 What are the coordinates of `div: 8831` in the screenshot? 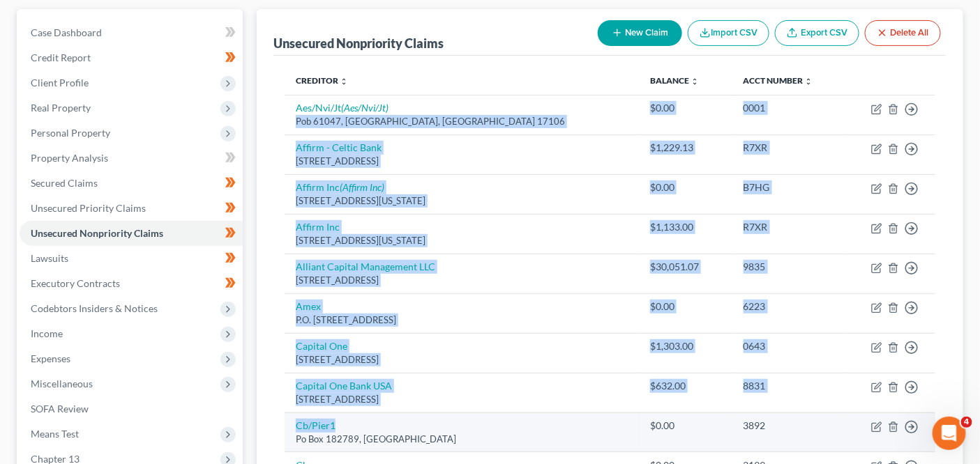 It's located at (788, 386).